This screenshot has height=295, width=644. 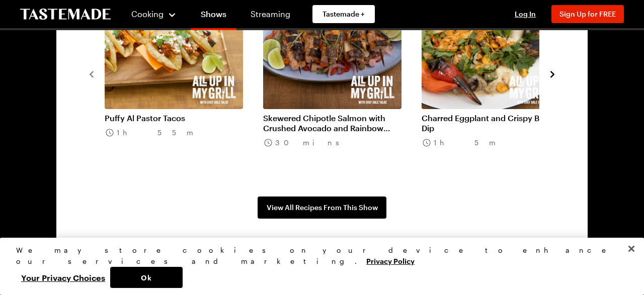 I want to click on a: More information about your privacy, opens in a new tab, so click(x=391, y=261).